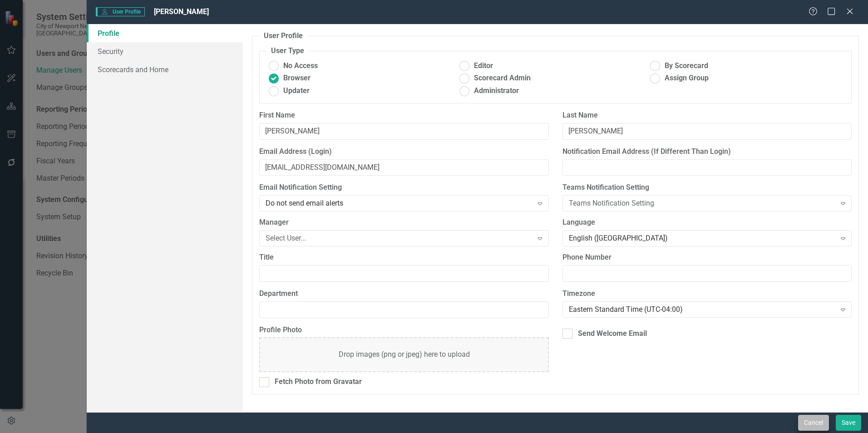 The width and height of the screenshot is (868, 433). Describe the element at coordinates (702, 309) in the screenshot. I see `div: Eastern Standard Time (UTC-04:00)` at that location.